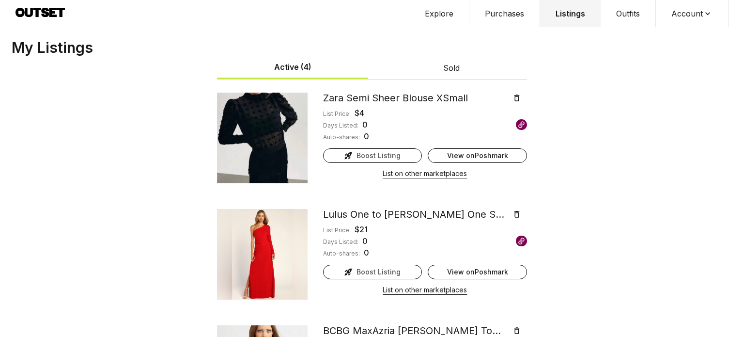 The image size is (744, 337). What do you see at coordinates (292, 67) in the screenshot?
I see `button: Active (4)` at bounding box center [292, 67].